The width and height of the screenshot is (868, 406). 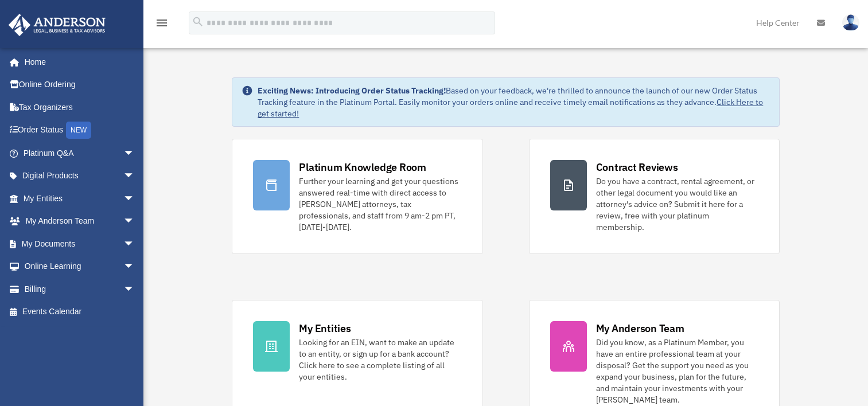 What do you see at coordinates (162, 25) in the screenshot?
I see `a: menu` at bounding box center [162, 25].